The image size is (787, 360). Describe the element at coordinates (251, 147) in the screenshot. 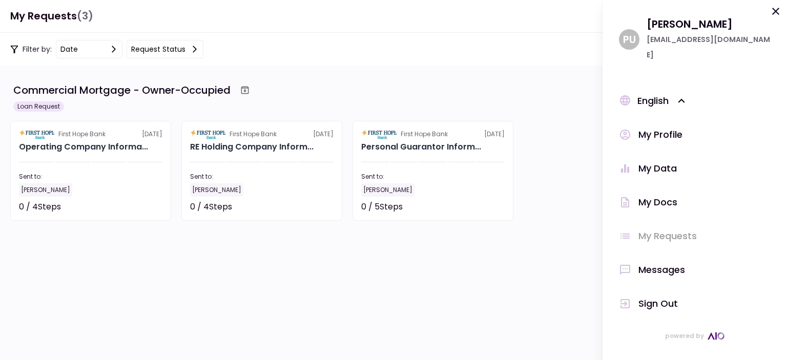

I see `div: RE Holding Company Information` at that location.